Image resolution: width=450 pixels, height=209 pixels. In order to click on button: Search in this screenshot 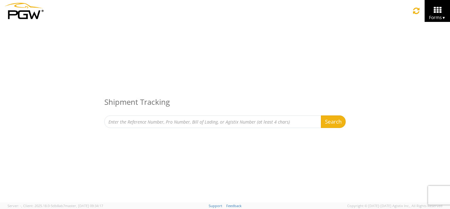, I will do `click(333, 122)`.